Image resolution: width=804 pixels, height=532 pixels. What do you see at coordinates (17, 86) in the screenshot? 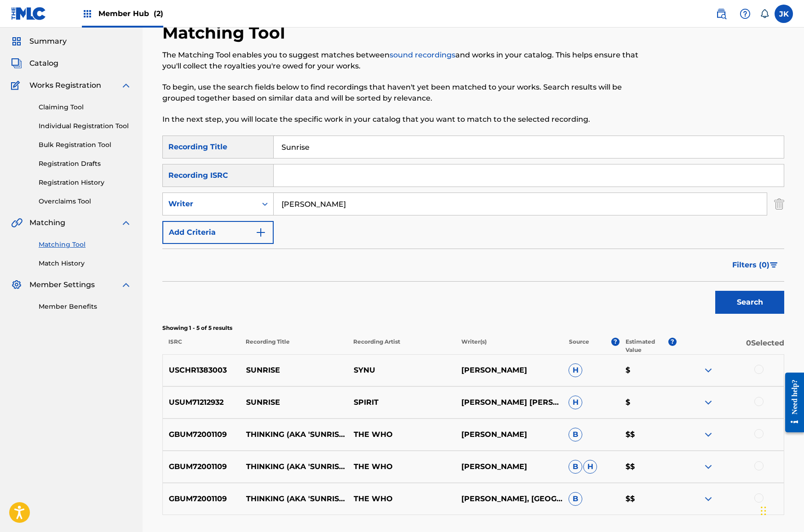
I see `img: Works Registration` at bounding box center [17, 86].